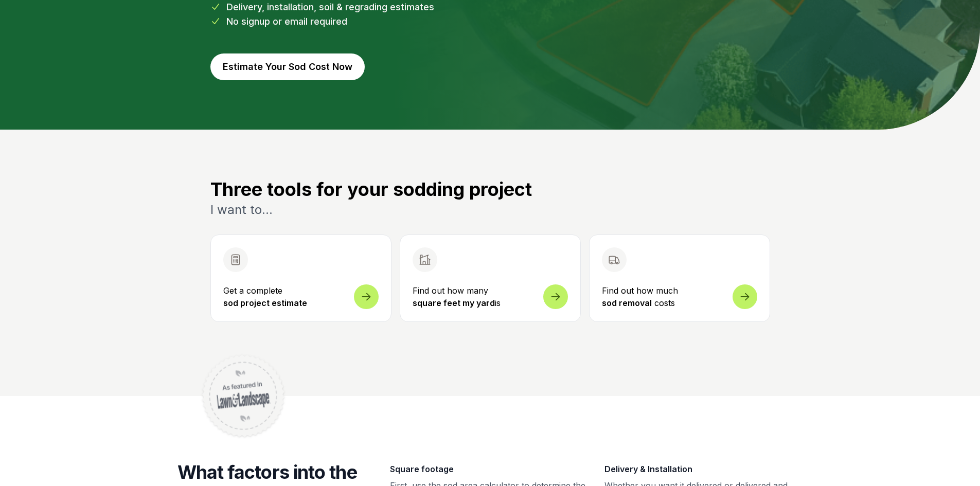 The height and width of the screenshot is (486, 980). Describe the element at coordinates (287, 67) in the screenshot. I see `button: Estimate Your Sod Cost Now` at that location.